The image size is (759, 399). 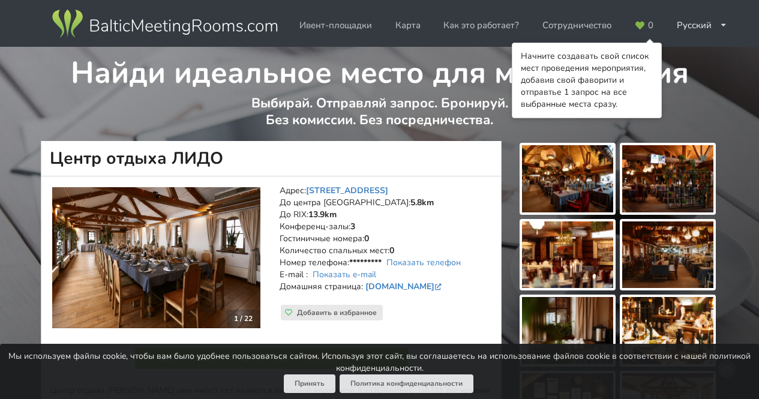 I want to click on button: Принять, so click(x=310, y=384).